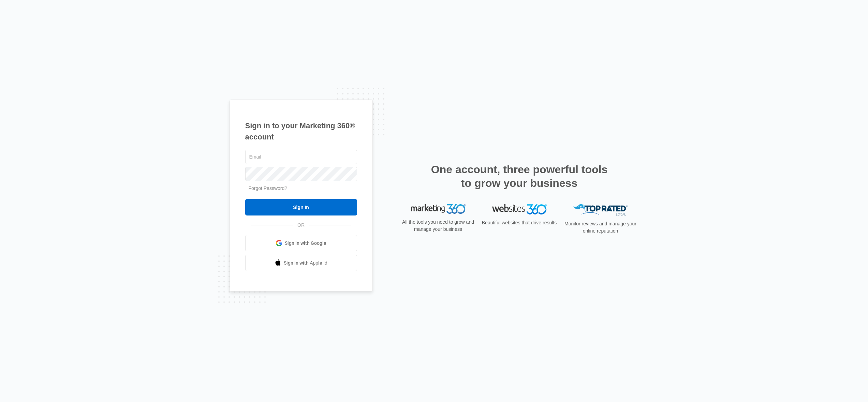 This screenshot has height=402, width=868. What do you see at coordinates (600, 228) in the screenshot?
I see `p: Monitor reviews and manage your online reputation` at bounding box center [600, 228].